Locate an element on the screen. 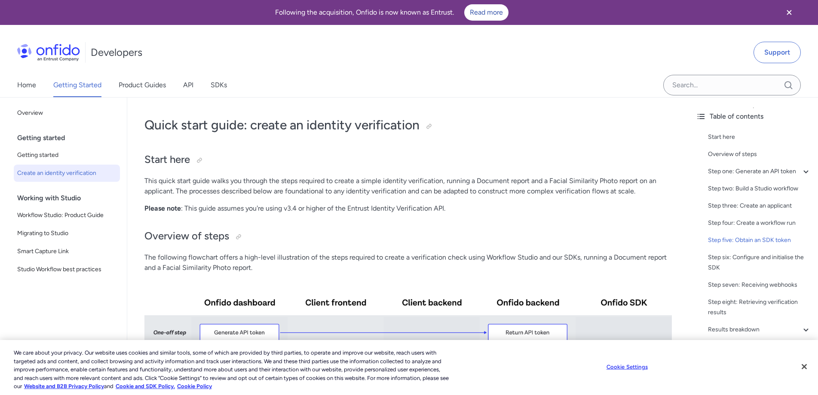 This screenshot has height=395, width=818. p: The following flowchart offers a high-level illustration of the steps required to create a verifi... is located at coordinates (408, 263).